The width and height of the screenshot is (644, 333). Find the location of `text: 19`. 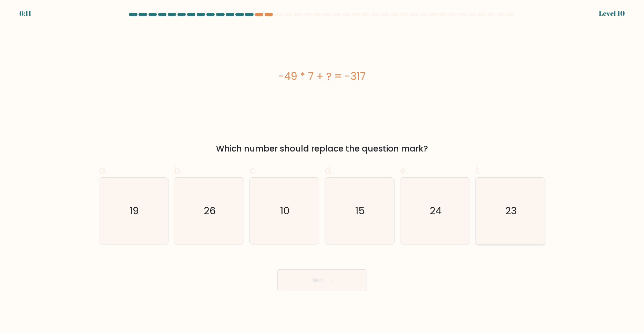

text: 19 is located at coordinates (134, 212).